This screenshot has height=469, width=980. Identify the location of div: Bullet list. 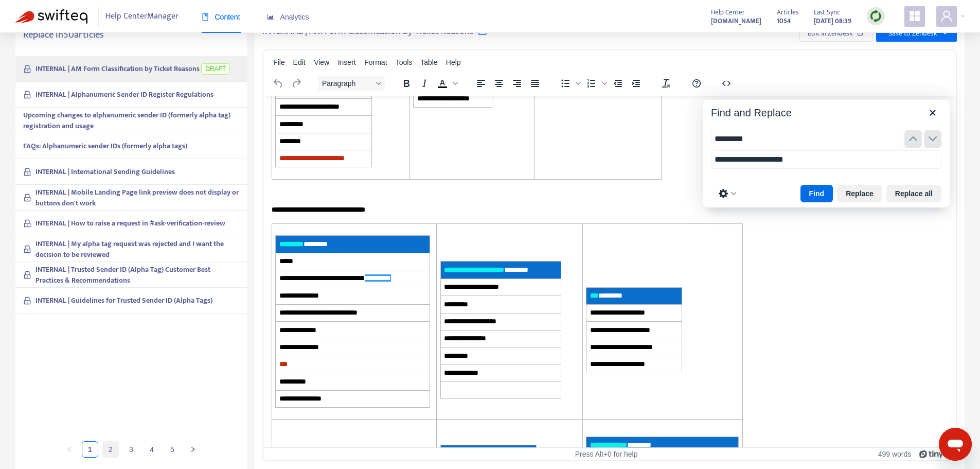
(570, 83).